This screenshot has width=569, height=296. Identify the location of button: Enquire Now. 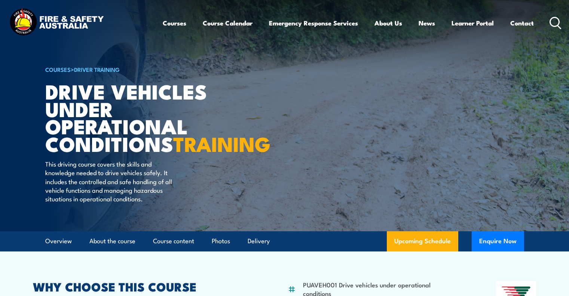
(498, 241).